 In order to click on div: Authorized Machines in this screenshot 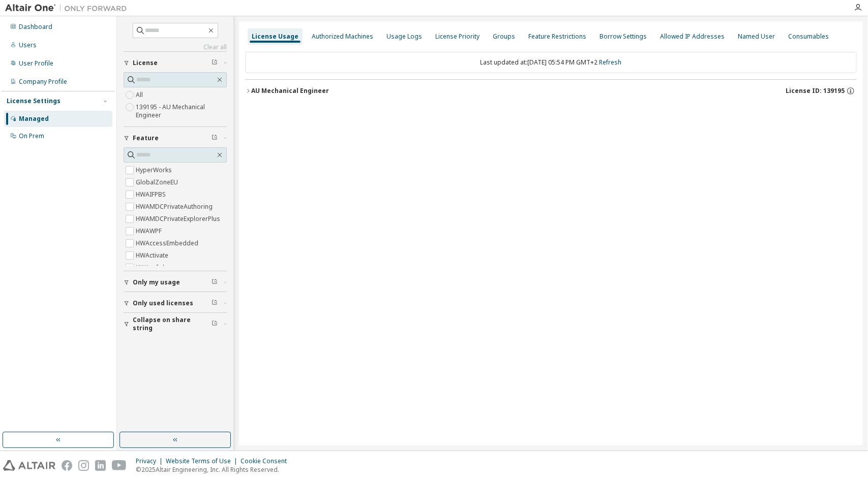, I will do `click(343, 36)`.